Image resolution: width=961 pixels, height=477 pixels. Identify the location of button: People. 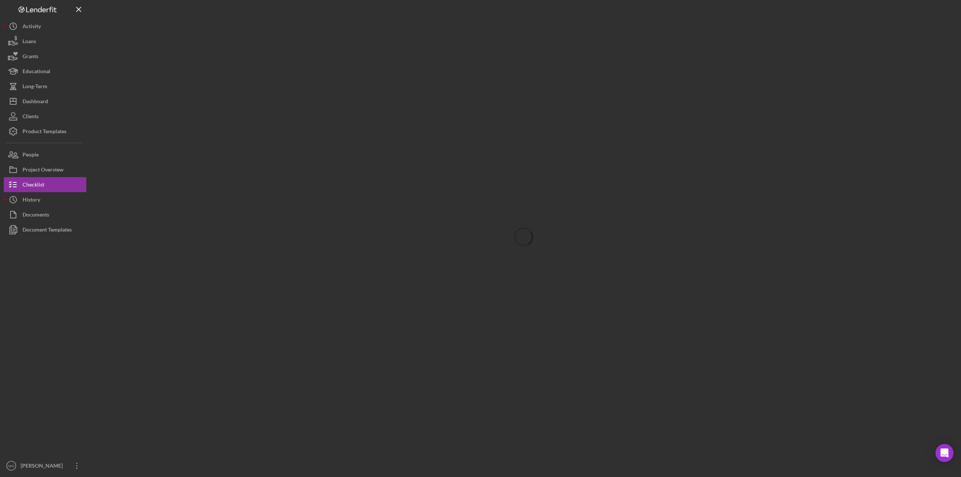
(45, 155).